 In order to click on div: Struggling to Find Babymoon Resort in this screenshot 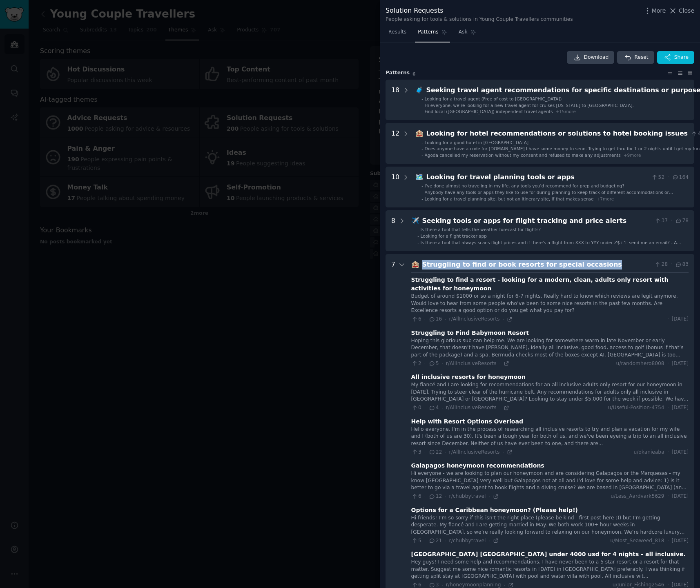, I will do `click(470, 333)`.